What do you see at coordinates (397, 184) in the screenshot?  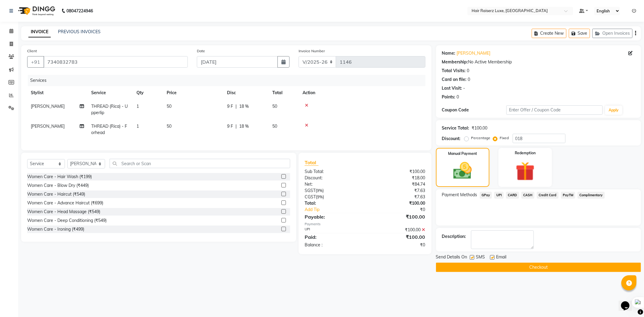 I see `div: ₹84.74` at bounding box center [397, 184].